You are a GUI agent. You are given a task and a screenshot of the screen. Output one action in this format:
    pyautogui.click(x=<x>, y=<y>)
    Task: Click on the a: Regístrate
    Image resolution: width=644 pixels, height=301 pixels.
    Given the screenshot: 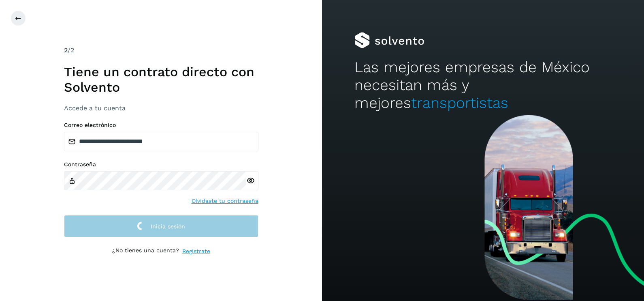 What is the action you would take?
    pyautogui.click(x=196, y=251)
    